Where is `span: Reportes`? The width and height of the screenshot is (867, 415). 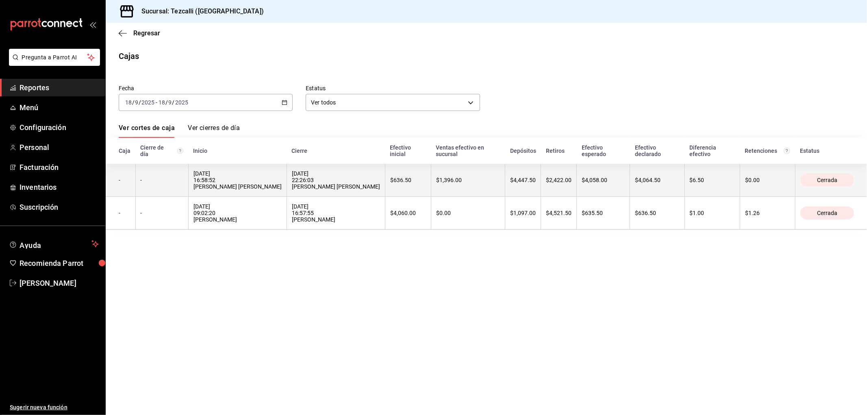
span: Reportes is located at coordinates (59, 87).